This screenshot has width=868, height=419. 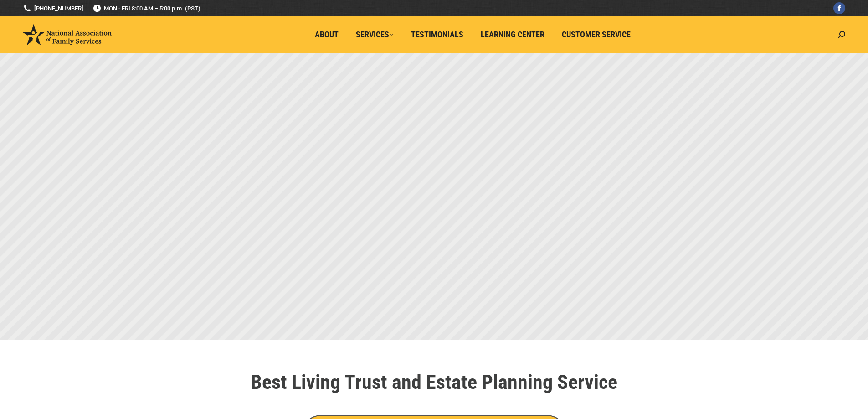 I want to click on span: Testimonials, so click(x=437, y=35).